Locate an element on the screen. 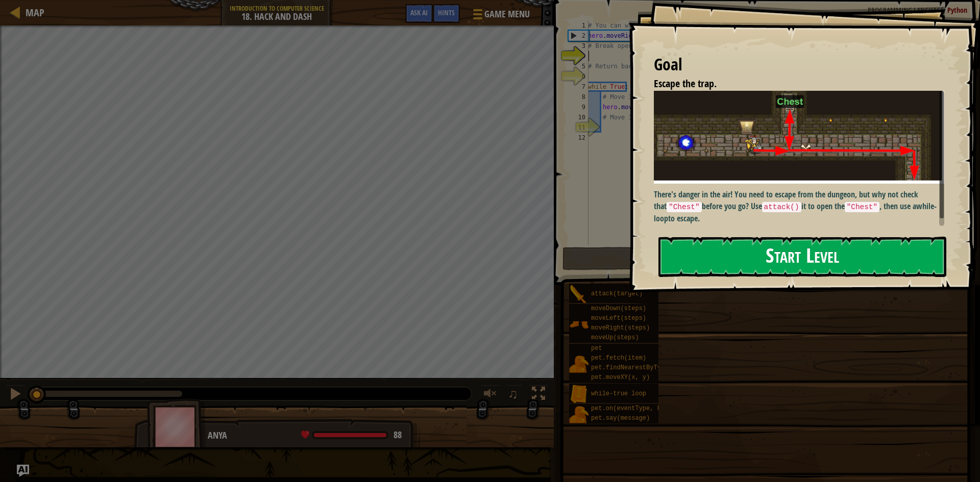 The image size is (980, 482). span: pet.findNearestByType(type) is located at coordinates (641, 368).